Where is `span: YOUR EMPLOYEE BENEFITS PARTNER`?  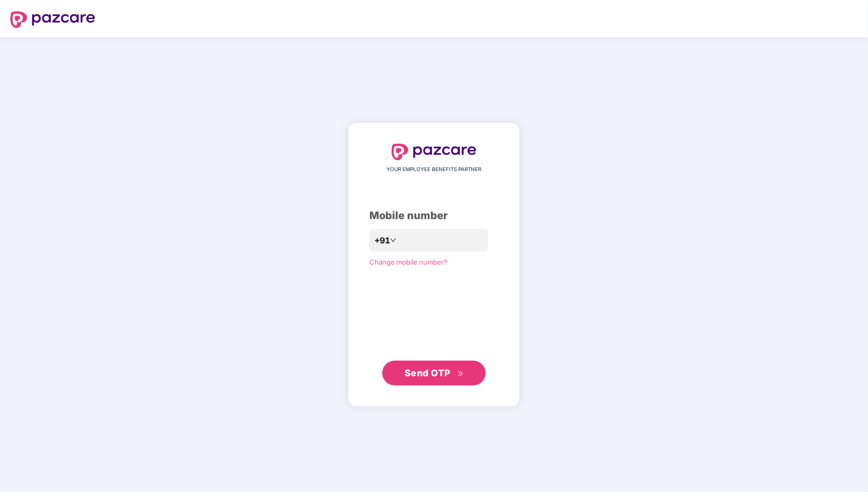 span: YOUR EMPLOYEE BENEFITS PARTNER is located at coordinates (434, 170).